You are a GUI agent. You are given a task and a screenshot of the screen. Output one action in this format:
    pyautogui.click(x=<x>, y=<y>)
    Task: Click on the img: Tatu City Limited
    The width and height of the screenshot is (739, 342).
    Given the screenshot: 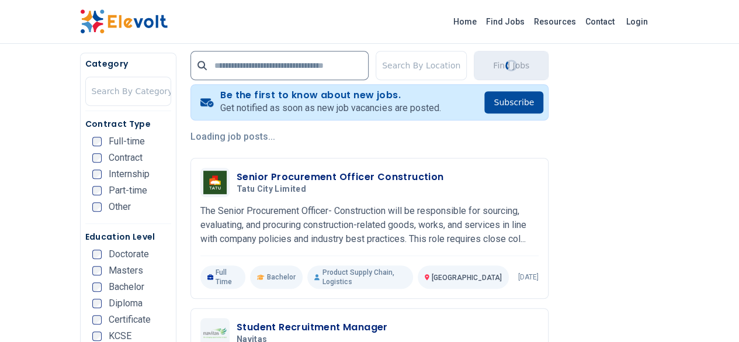 What is the action you would take?
    pyautogui.click(x=215, y=182)
    